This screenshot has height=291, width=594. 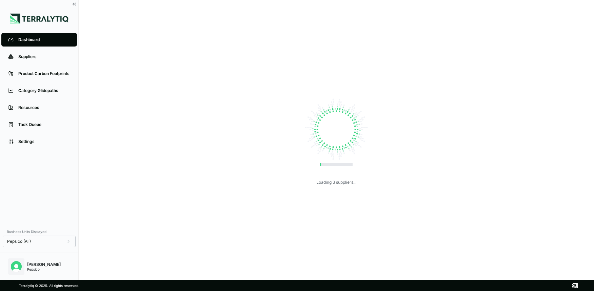 I want to click on span: Pepsico (All), so click(x=19, y=241).